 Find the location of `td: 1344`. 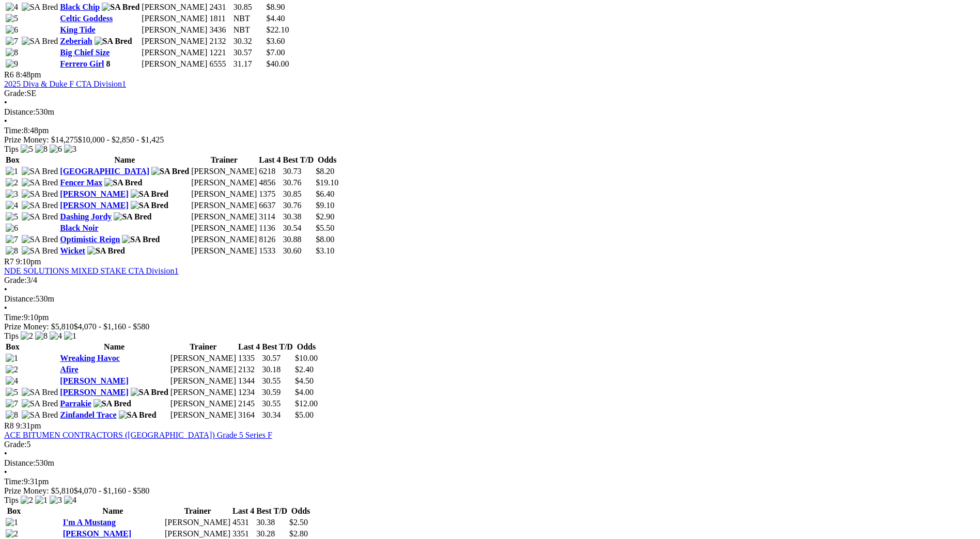

td: 1344 is located at coordinates (249, 381).